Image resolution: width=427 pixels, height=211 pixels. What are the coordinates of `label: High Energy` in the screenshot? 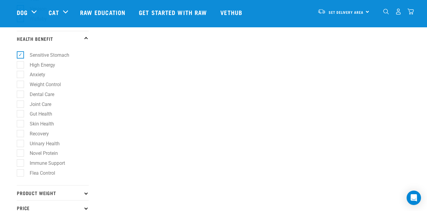 It's located at (39, 65).